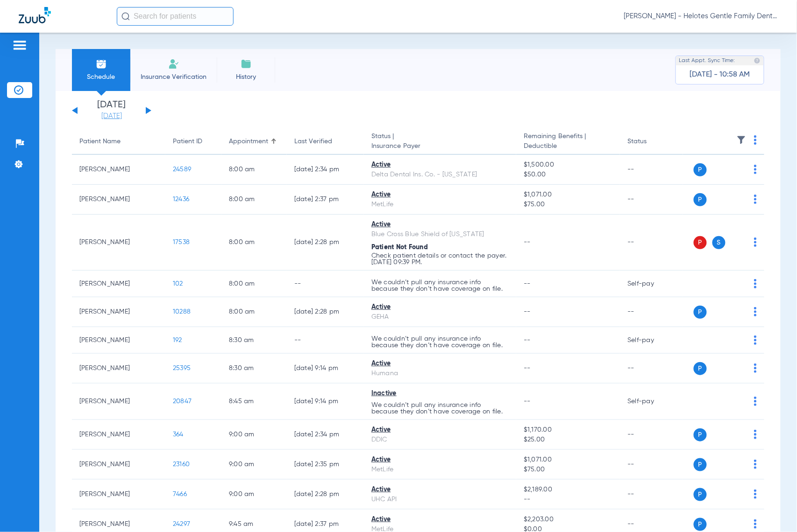  Describe the element at coordinates (102, 64) in the screenshot. I see `img: Schedule` at that location.